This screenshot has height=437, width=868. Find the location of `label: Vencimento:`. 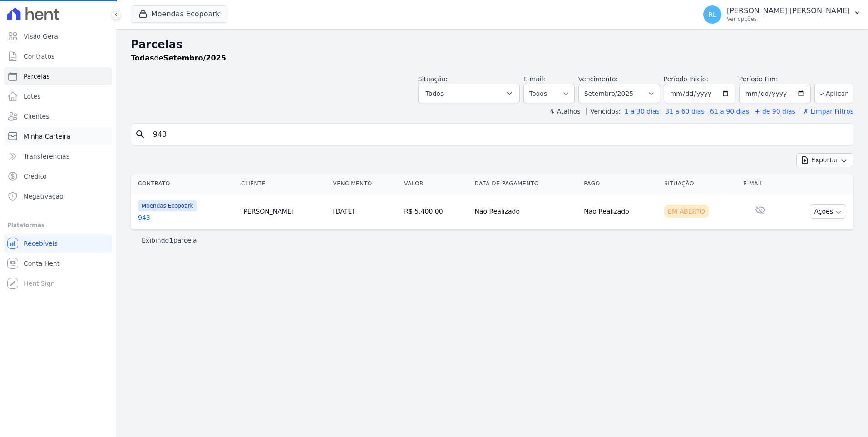

label: Vencimento: is located at coordinates (598, 79).